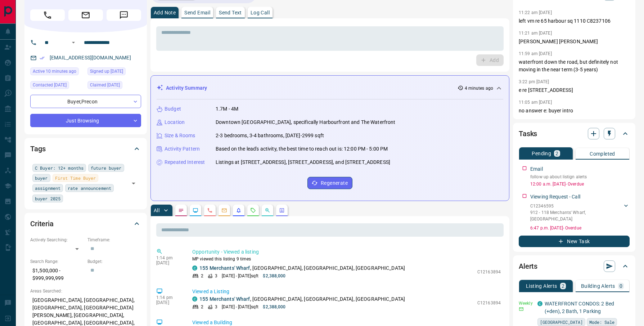  I want to click on button: Regenerate, so click(330, 183).